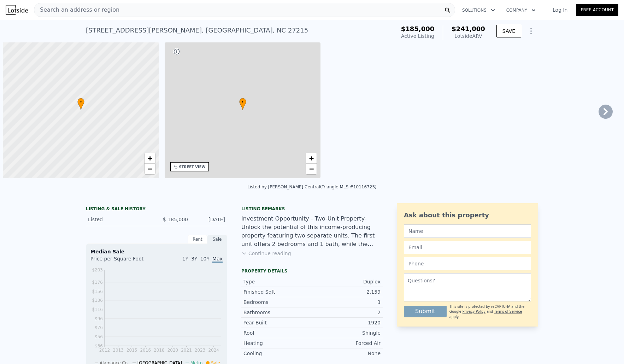 This screenshot has height=364, width=624. What do you see at coordinates (200, 350) in the screenshot?
I see `tspan: 2023` at bounding box center [200, 350].